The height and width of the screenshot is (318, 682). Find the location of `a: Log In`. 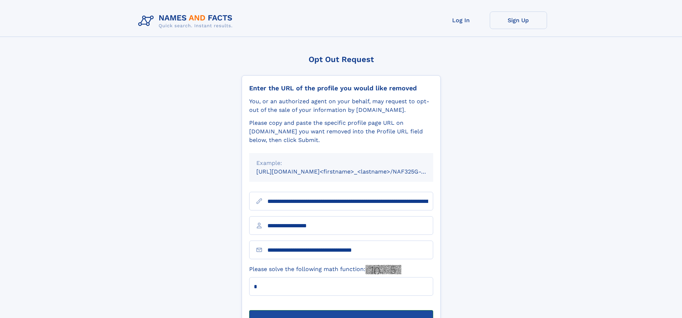

a: Log In is located at coordinates (461, 20).